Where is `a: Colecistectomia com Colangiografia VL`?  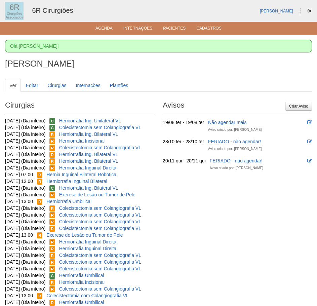 a: Colecistectomia com Colangiografia VL is located at coordinates (87, 296).